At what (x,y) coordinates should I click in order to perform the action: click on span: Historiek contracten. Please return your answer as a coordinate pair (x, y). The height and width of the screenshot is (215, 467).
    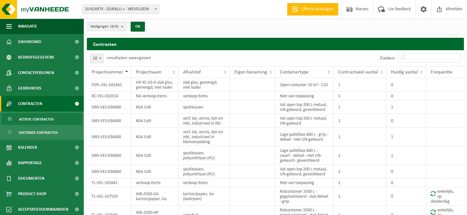
    Looking at the image, I should click on (38, 133).